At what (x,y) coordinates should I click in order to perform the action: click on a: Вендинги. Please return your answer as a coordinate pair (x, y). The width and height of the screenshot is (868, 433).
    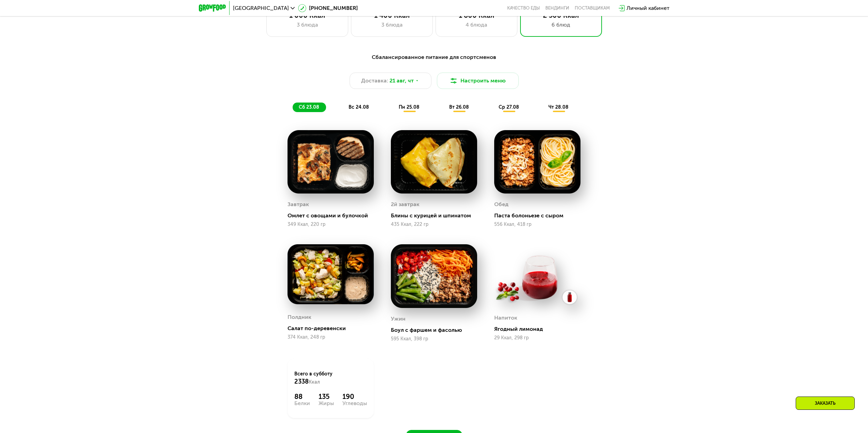
    Looking at the image, I should click on (558, 8).